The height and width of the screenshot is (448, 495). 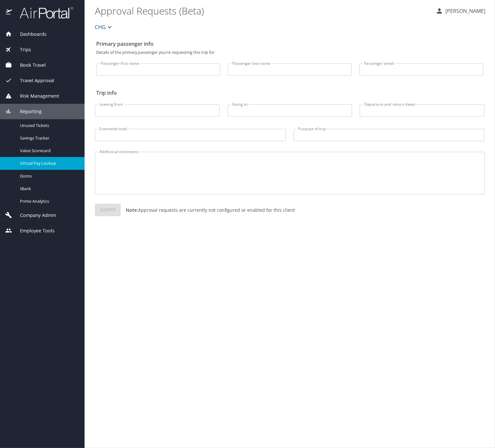 What do you see at coordinates (27, 112) in the screenshot?
I see `span: Reporting` at bounding box center [27, 112].